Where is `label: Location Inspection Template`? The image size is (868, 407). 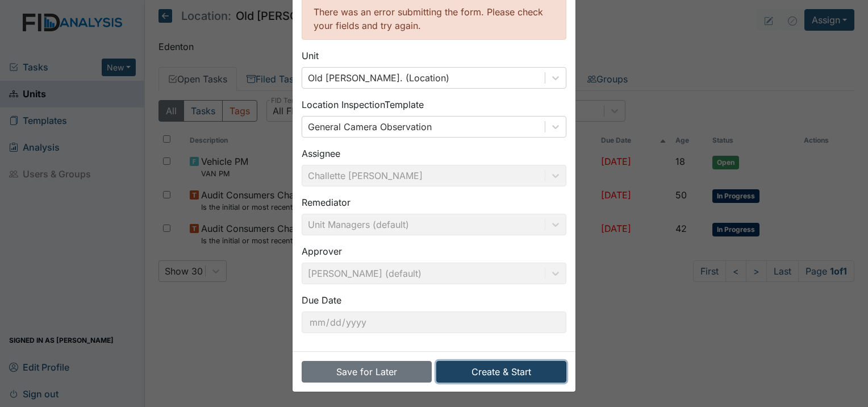
label: Location Inspection Template is located at coordinates (362, 105).